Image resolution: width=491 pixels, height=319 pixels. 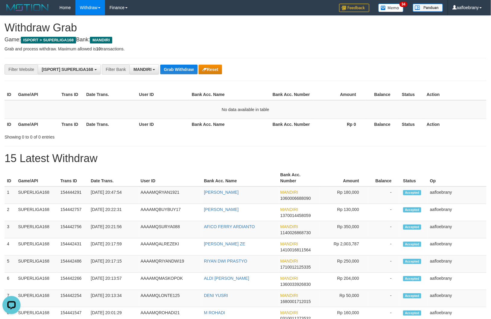 What do you see at coordinates (455, 124) in the screenshot?
I see `th: Action` at bounding box center [455, 124].